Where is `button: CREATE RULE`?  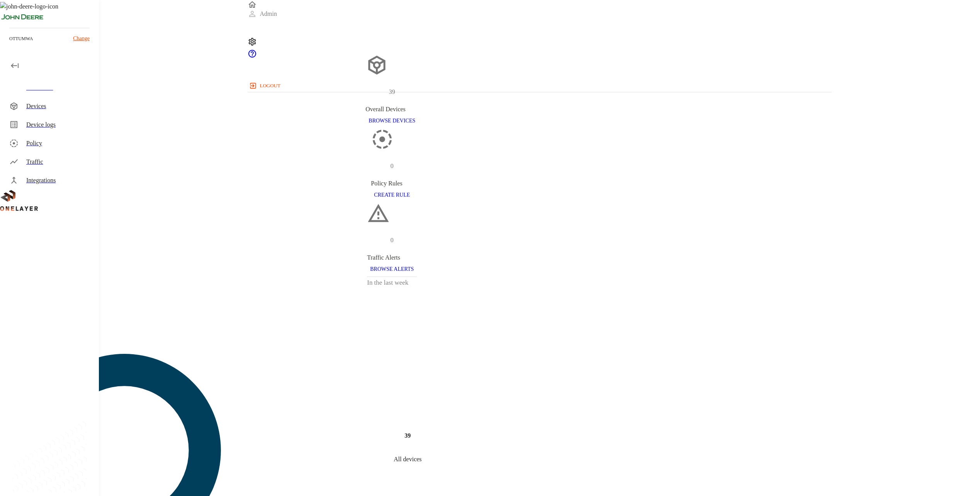 button: CREATE RULE is located at coordinates (391, 195).